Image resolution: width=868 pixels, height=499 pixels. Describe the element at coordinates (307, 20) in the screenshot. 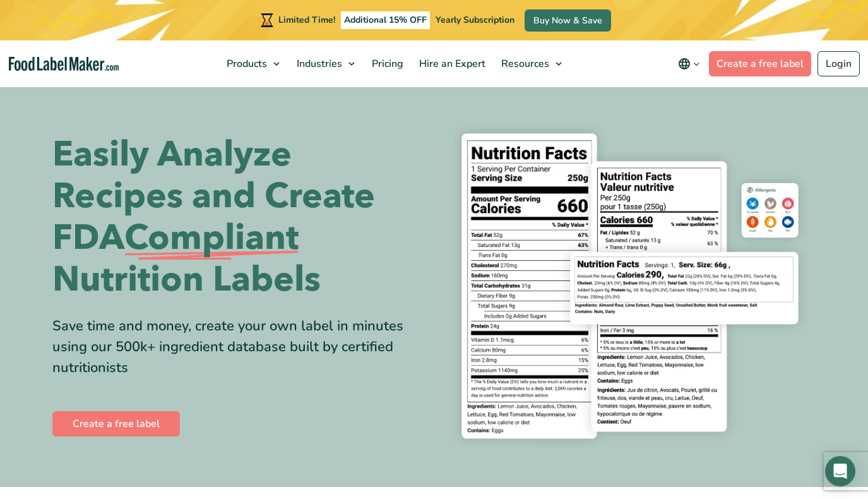

I see `span: Limited Time!` at that location.